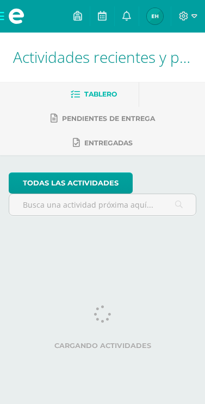 The width and height of the screenshot is (205, 404). I want to click on label: Cargando actividades, so click(102, 346).